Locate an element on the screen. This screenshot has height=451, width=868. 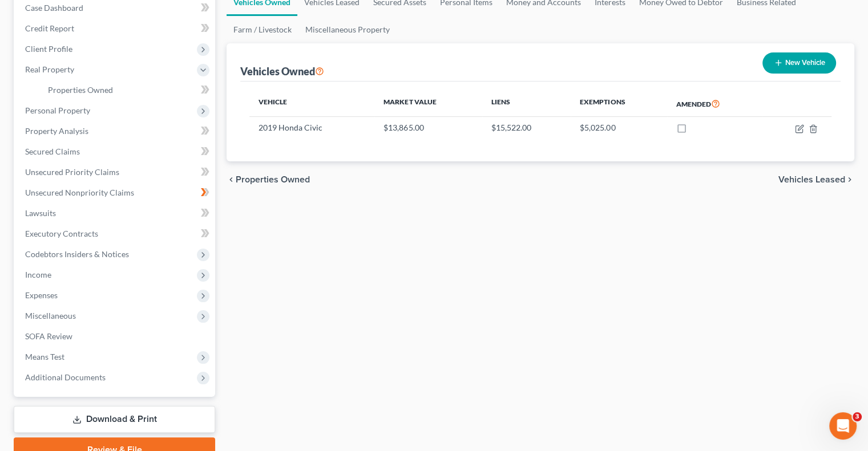
a: Lawsuits is located at coordinates (115, 213).